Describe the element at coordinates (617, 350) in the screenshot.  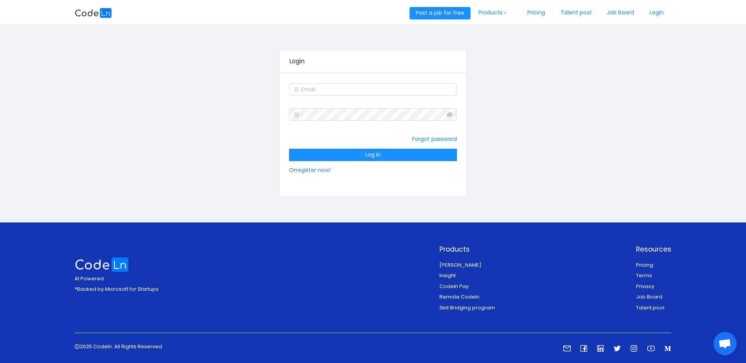
I see `a: icon: twitter` at that location.